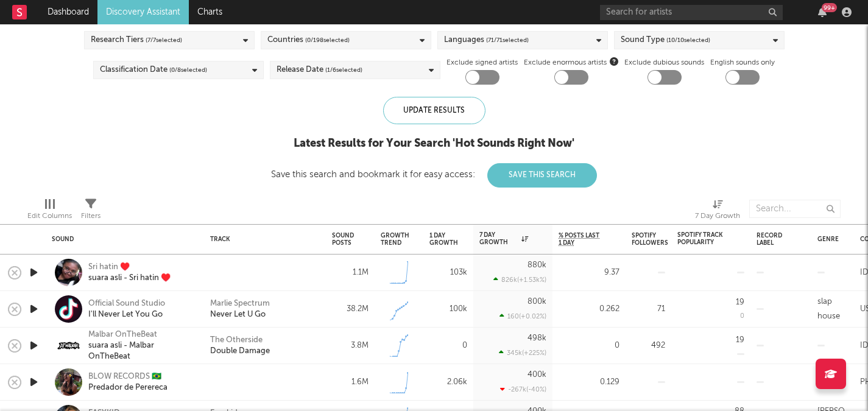 The width and height of the screenshot is (868, 411). I want to click on div: Languages, so click(486, 40).